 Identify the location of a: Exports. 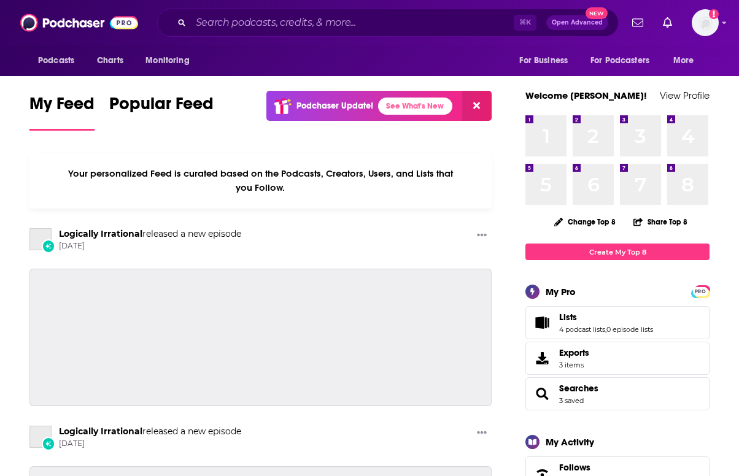
(617, 358).